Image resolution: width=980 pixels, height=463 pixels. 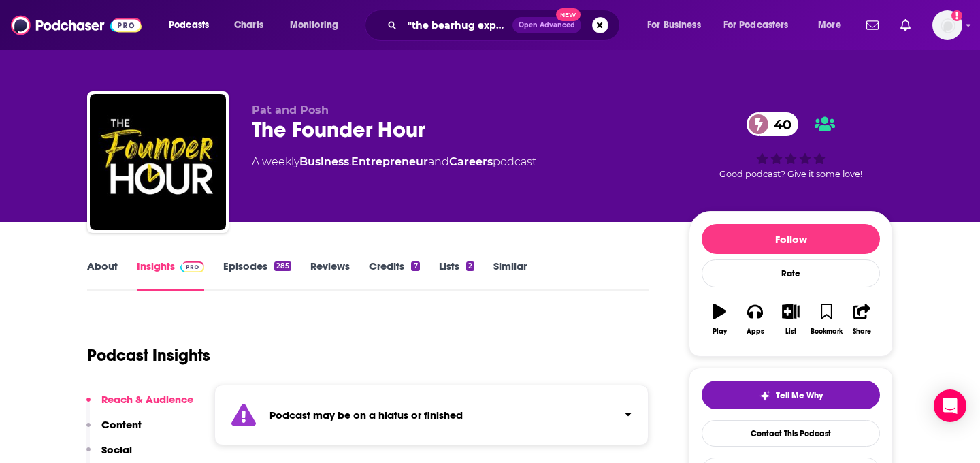 What do you see at coordinates (330, 275) in the screenshot?
I see `a: Reviews` at bounding box center [330, 275].